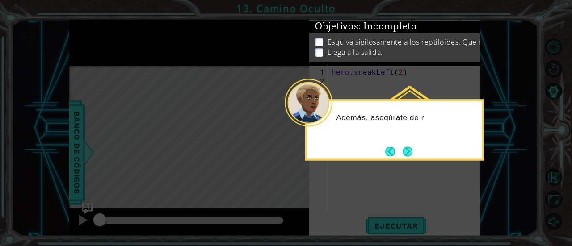 The height and width of the screenshot is (246, 572). What do you see at coordinates (408, 152) in the screenshot?
I see `button: Next` at bounding box center [408, 152].